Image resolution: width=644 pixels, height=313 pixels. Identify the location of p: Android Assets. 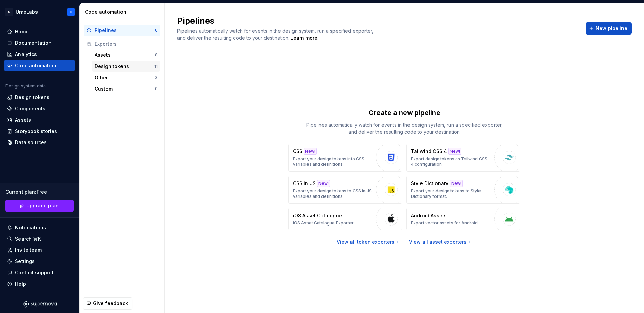
(429, 216).